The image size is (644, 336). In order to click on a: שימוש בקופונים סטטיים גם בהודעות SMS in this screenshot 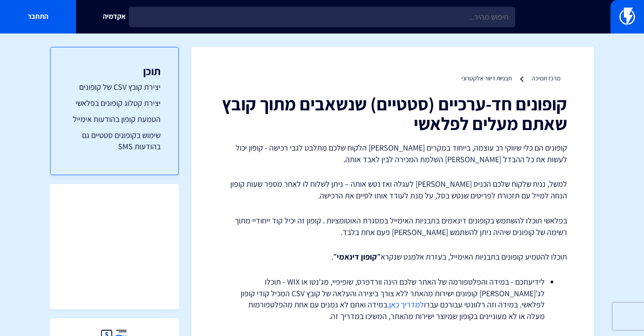, I will do `click(114, 141)`.